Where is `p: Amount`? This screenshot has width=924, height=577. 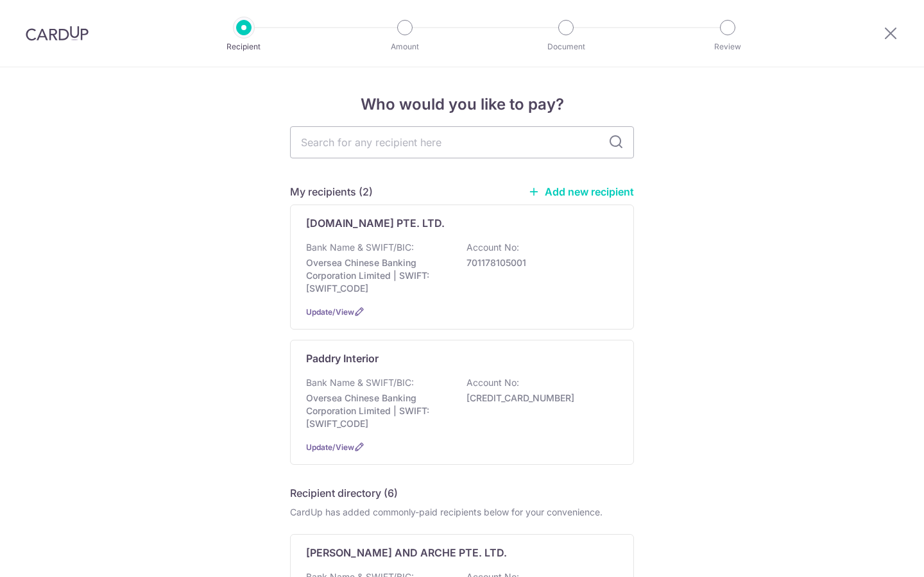 p: Amount is located at coordinates (405, 47).